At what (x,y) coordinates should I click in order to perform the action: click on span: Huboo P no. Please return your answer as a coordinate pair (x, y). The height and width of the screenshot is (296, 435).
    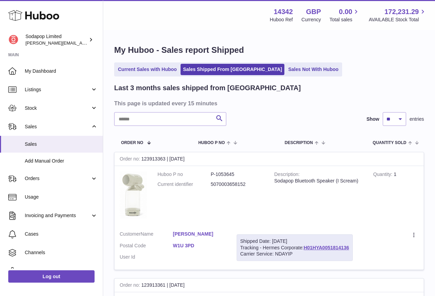
    Looking at the image, I should click on (211, 143).